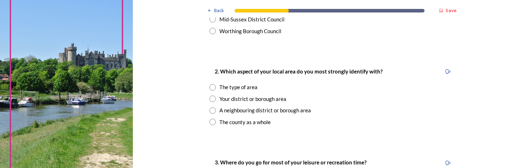 The width and height of the screenshot is (531, 168). Describe the element at coordinates (451, 10) in the screenshot. I see `strong: Save` at that location.